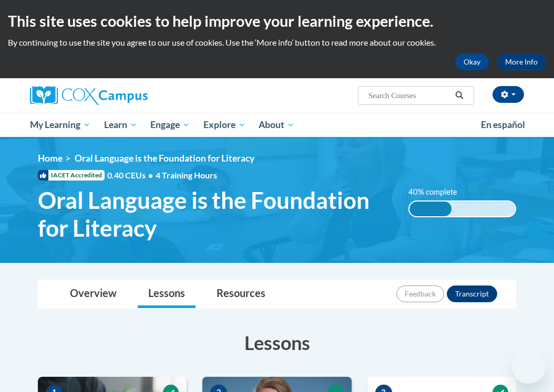 Image resolution: width=554 pixels, height=392 pixels. Describe the element at coordinates (93, 294) in the screenshot. I see `a: Overview` at that location.